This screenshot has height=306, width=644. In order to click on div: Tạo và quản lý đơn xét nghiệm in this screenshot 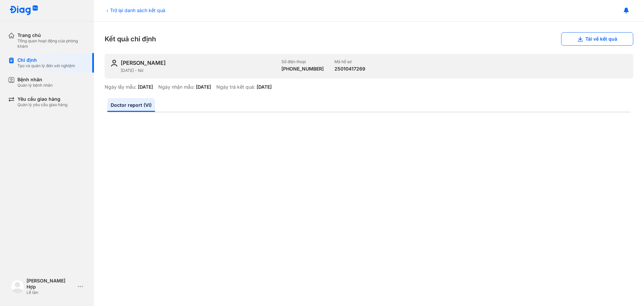, I will do `click(46, 66)`.